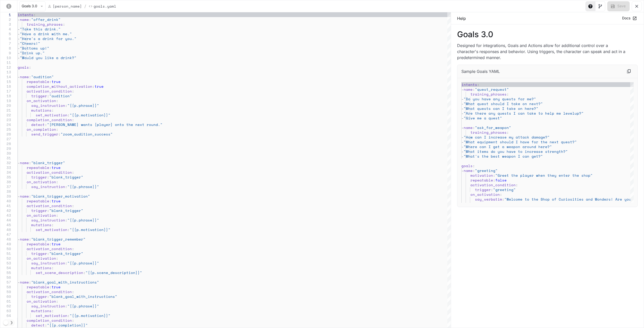 The height and width of the screenshot is (328, 644). What do you see at coordinates (6, 258) in the screenshot?
I see `div: 52` at bounding box center [6, 258].